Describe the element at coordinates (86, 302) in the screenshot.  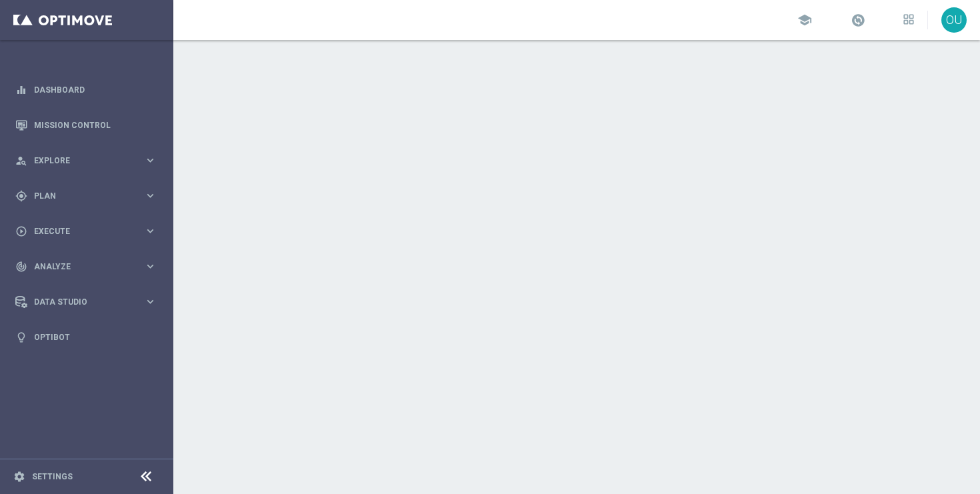
I see `button: Data Studio keyboard_arrow_right` at that location.